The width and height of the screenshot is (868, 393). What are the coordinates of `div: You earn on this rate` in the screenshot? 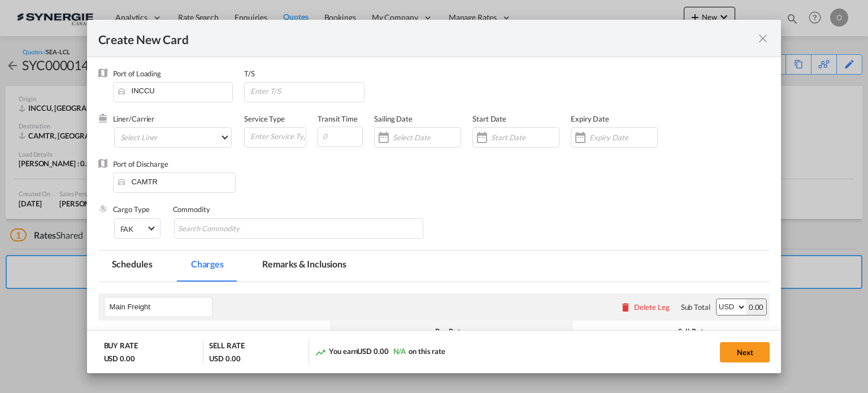 It's located at (380, 352).